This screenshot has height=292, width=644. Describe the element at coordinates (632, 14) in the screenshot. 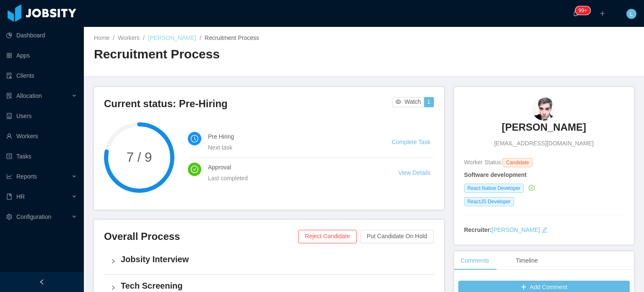

I see `span: L` at that location.